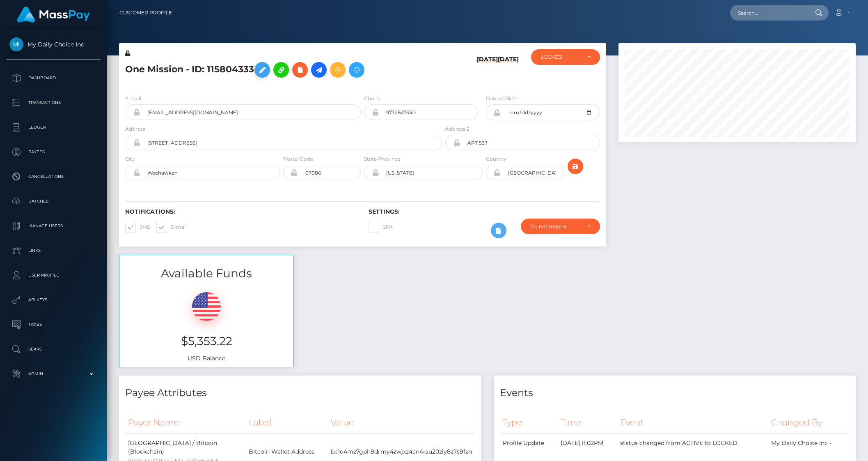  Describe the element at coordinates (529, 422) in the screenshot. I see `th: Type` at that location.